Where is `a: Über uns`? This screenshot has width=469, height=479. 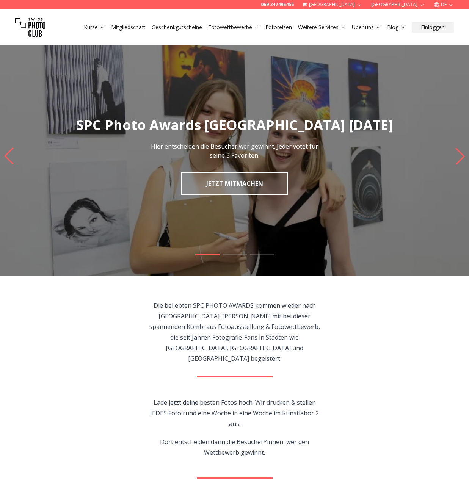
a: Über uns is located at coordinates (366, 27).